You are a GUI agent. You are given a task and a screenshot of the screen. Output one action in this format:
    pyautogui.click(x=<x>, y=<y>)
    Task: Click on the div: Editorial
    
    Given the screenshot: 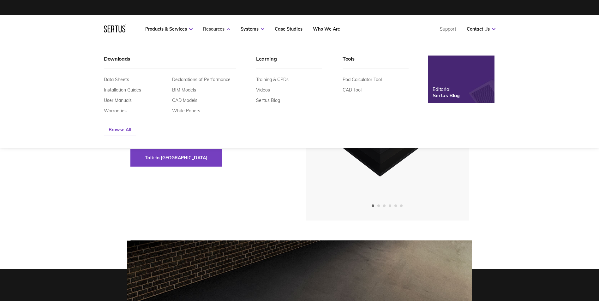 What is the action you would take?
    pyautogui.click(x=446, y=89)
    